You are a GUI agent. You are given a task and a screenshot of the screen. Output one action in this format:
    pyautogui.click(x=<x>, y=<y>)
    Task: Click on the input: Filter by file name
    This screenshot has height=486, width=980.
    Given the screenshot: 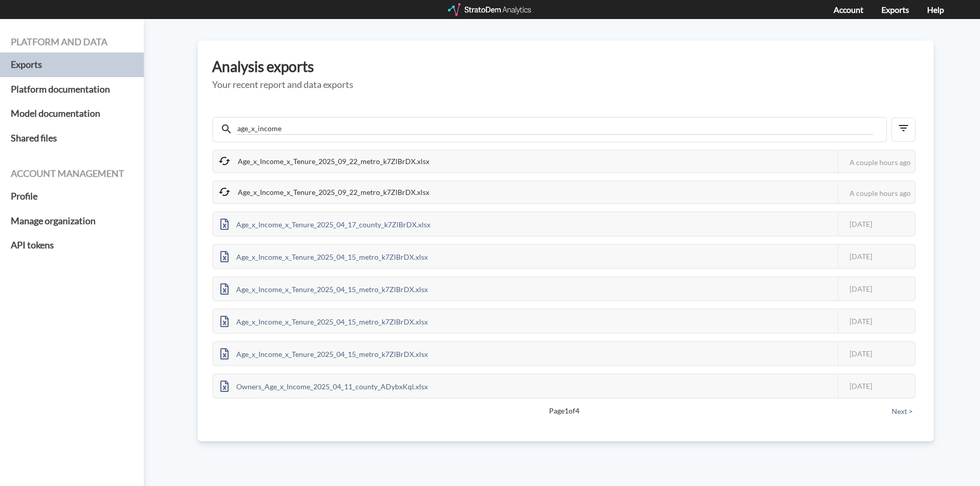 What is the action you would take?
    pyautogui.click(x=555, y=129)
    